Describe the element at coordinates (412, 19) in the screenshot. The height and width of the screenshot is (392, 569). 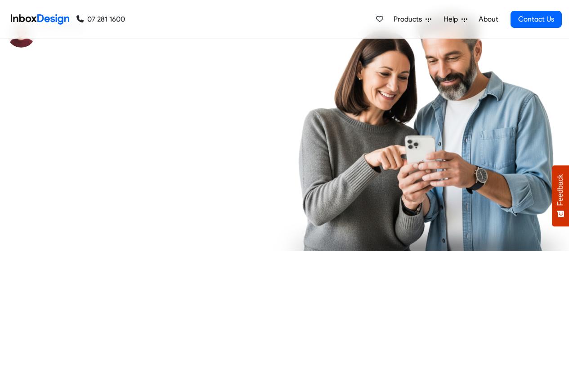
I see `a: Products` at that location.